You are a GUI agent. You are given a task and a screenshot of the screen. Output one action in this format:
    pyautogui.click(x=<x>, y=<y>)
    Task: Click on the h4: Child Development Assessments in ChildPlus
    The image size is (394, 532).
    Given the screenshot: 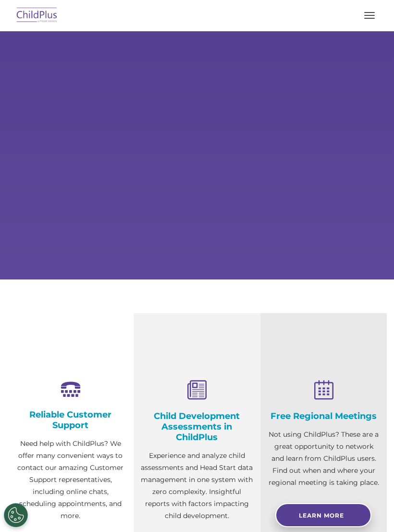 What is the action you would take?
    pyautogui.click(x=197, y=426)
    